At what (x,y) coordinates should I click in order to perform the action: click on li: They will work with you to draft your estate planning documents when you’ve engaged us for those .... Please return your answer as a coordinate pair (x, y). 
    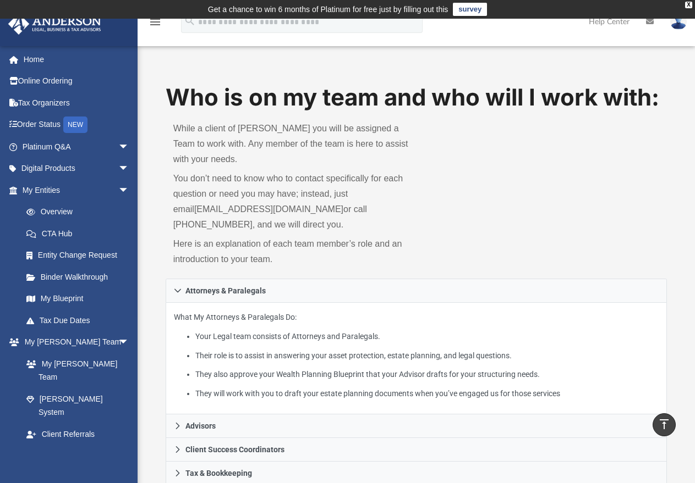
    Looking at the image, I should click on (427, 394).